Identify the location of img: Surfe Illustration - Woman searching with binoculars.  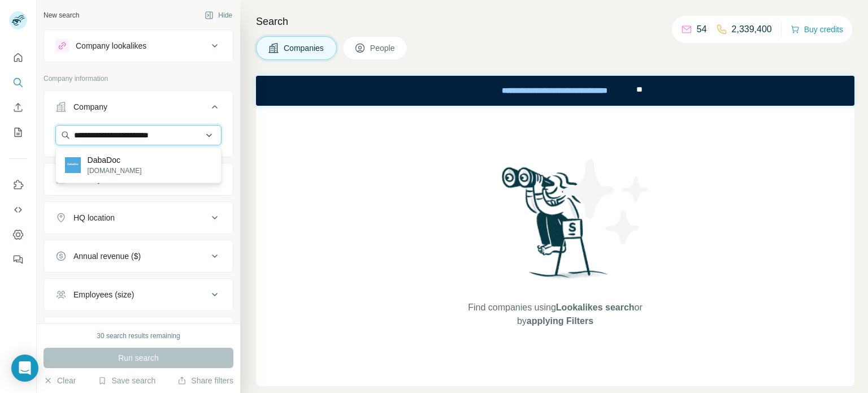
(556, 226).